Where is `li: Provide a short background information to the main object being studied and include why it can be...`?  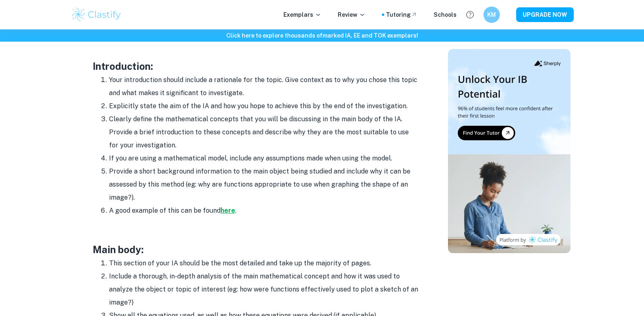
li: Provide a short background information to the main object being studied and include why it can be... is located at coordinates (265, 185).